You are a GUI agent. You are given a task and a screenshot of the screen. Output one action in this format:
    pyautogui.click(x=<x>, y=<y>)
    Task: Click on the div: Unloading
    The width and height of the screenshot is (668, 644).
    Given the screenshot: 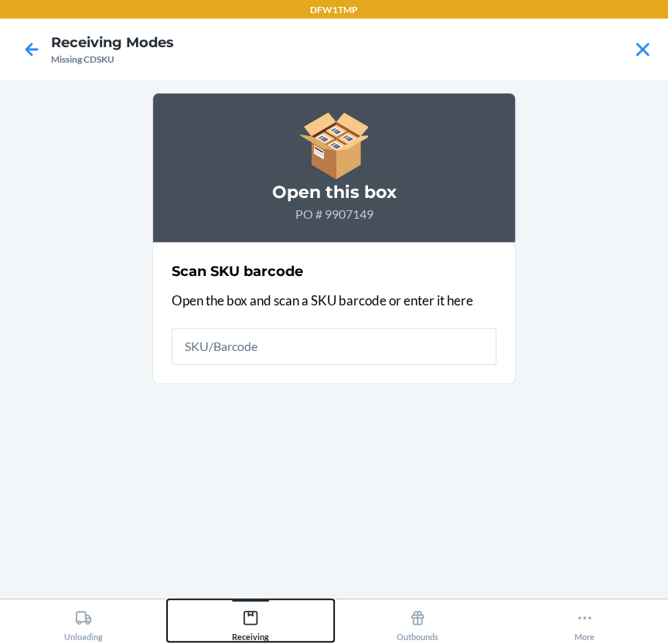 What is the action you would take?
    pyautogui.click(x=84, y=622)
    